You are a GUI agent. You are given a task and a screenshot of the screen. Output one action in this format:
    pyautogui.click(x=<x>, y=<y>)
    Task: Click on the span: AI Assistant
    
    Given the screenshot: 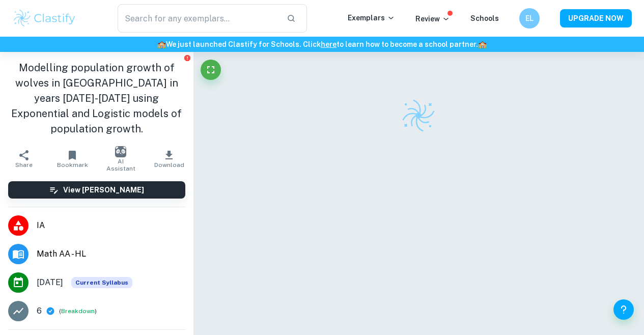 What is the action you would take?
    pyautogui.click(x=120, y=165)
    